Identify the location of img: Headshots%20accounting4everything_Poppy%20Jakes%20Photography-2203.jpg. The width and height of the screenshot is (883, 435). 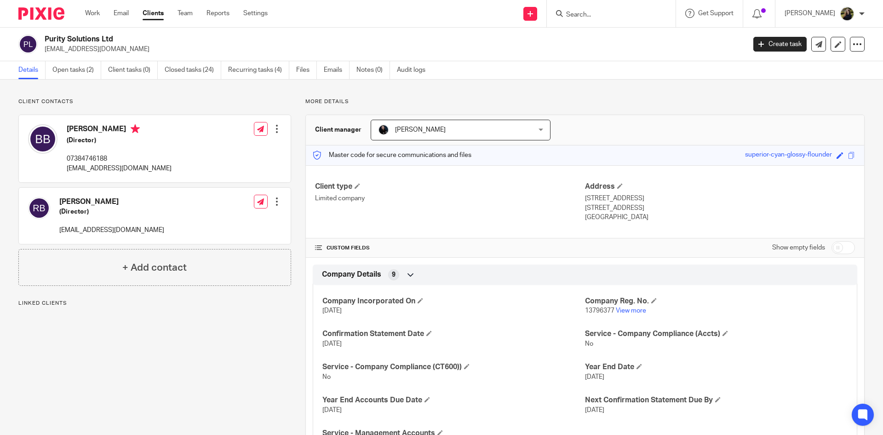
(384, 130).